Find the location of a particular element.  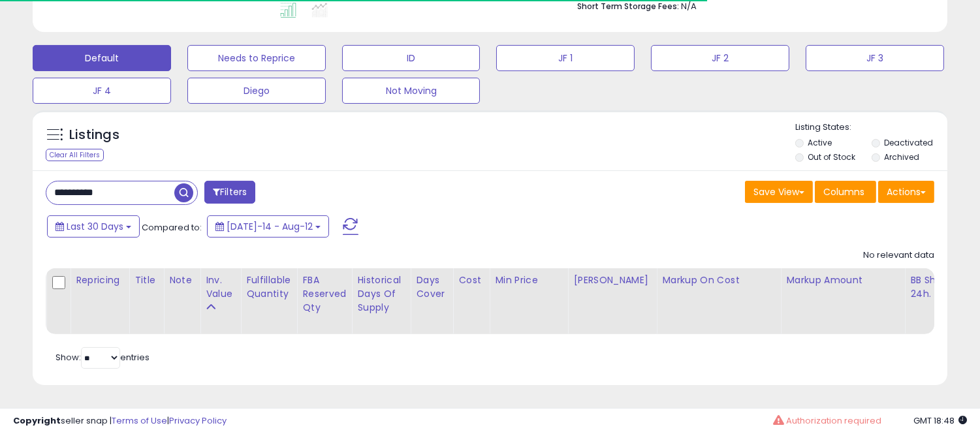

button: Columns is located at coordinates (845, 192).